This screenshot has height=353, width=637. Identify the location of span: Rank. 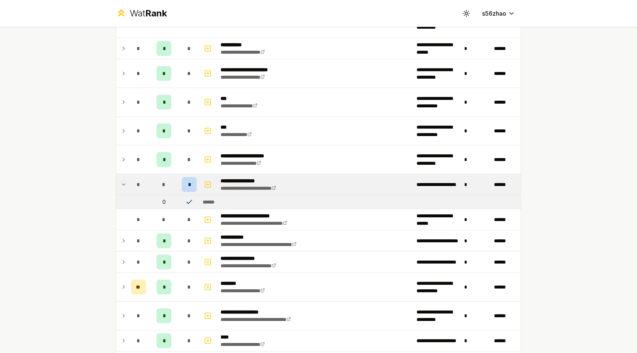
(156, 13).